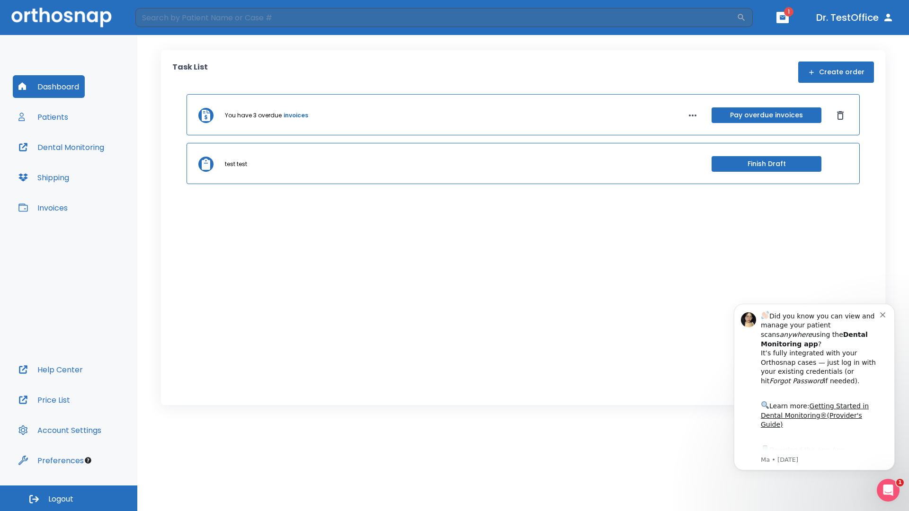 Image resolution: width=909 pixels, height=511 pixels. Describe the element at coordinates (49, 87) in the screenshot. I see `a: Dashboard` at that location.